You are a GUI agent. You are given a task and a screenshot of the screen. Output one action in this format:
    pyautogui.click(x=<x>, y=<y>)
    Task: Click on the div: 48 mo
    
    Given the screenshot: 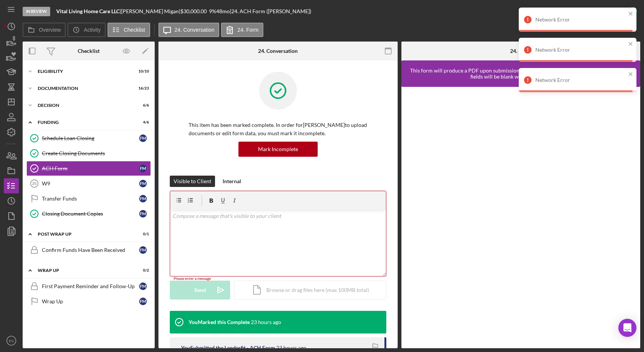 What is the action you would take?
    pyautogui.click(x=223, y=11)
    